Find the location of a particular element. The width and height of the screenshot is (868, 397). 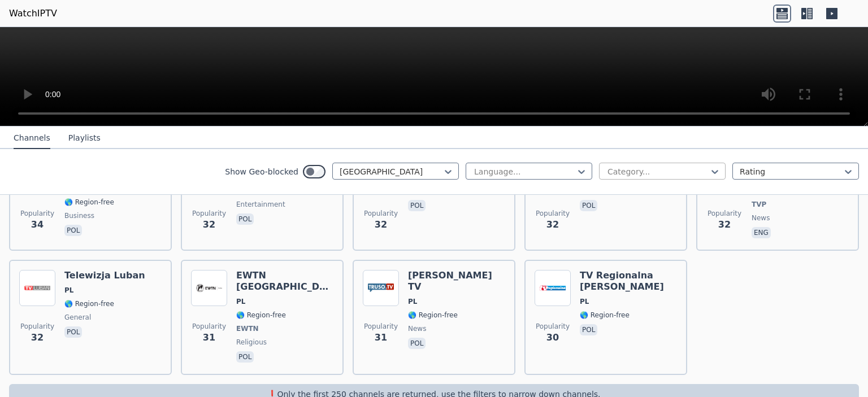

img: EWTN Poland is located at coordinates (209, 288).